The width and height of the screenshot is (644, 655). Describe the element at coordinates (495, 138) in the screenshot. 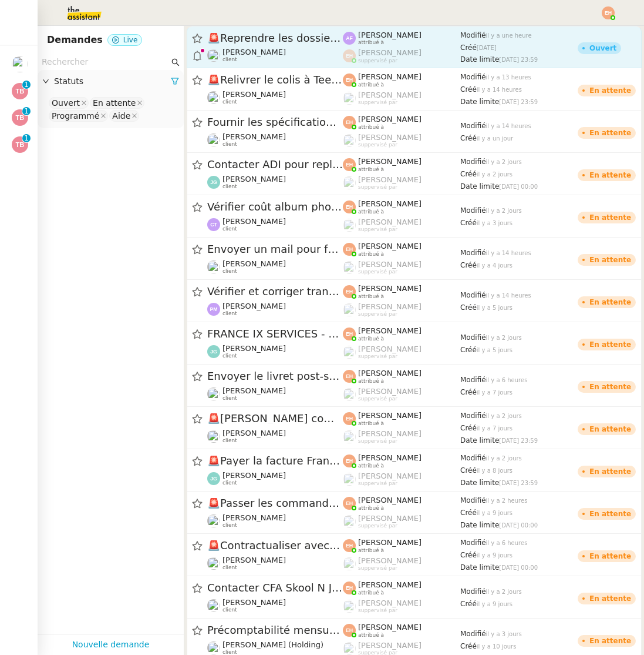

I see `span: il y a un jour` at that location.